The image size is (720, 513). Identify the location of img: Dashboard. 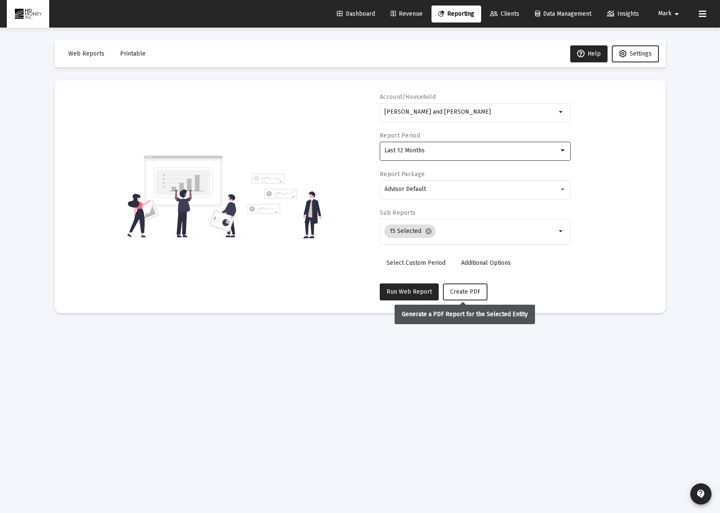
(28, 14).